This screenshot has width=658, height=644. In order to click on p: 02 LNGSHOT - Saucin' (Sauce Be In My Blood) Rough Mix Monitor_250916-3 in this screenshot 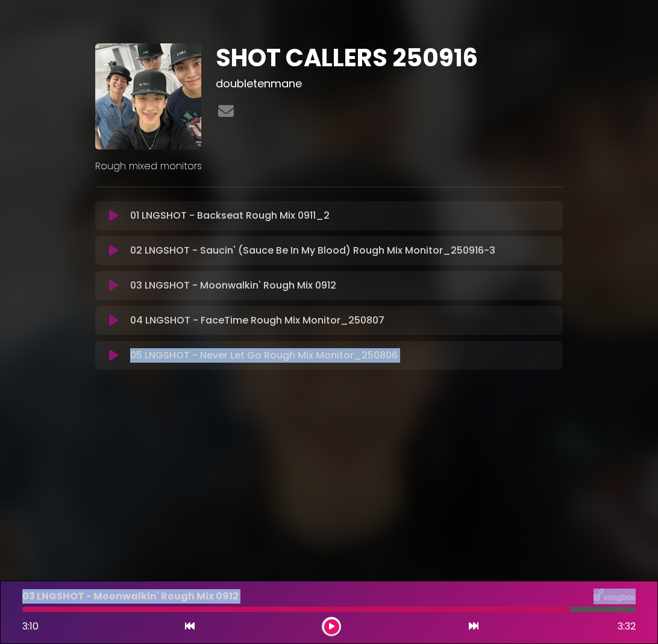, I will do `click(313, 251)`.